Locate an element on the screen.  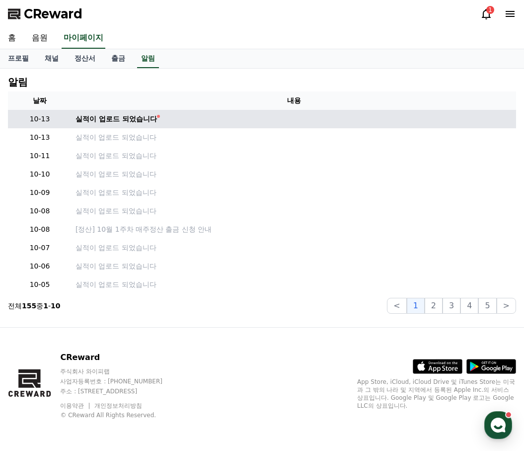
span: 설정 is located at coordinates (160, 334).